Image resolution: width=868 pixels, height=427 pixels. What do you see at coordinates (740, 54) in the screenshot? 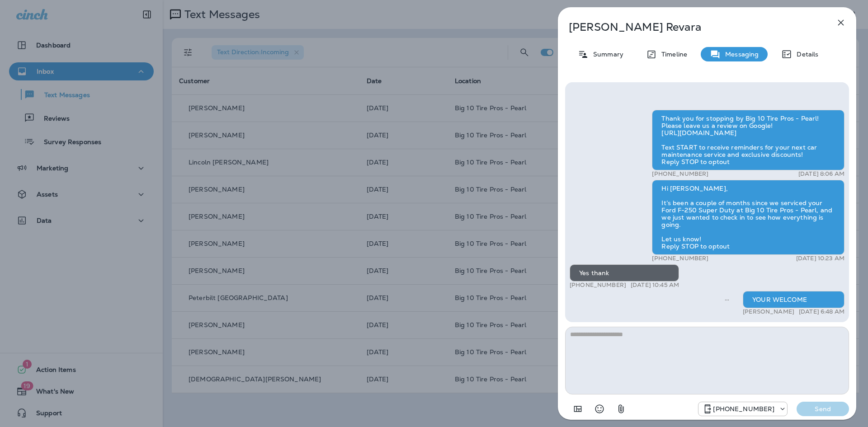
I see `p: Messaging` at bounding box center [740, 54].